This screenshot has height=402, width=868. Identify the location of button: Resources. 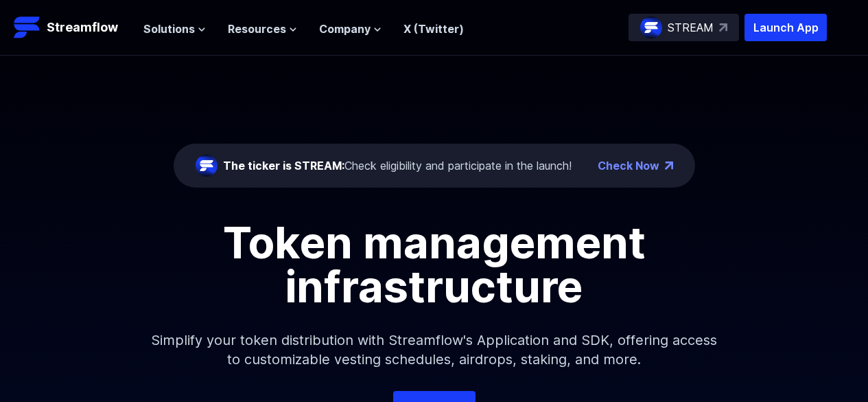
(262, 29).